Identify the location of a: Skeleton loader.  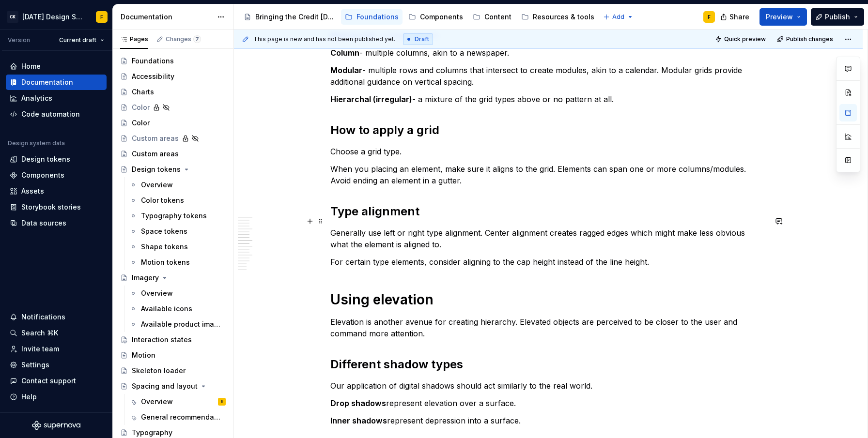
(173, 371).